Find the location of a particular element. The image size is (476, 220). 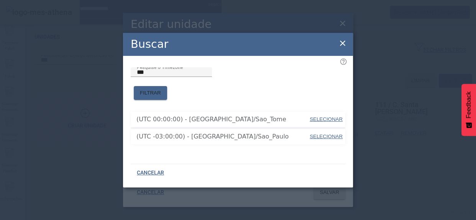

button: Feedback - Mostrar pesquisa is located at coordinates (468, 110).